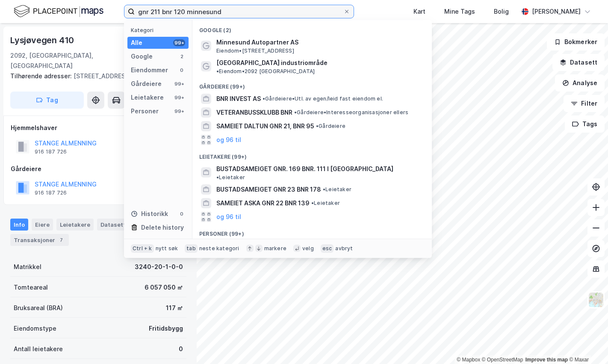  I want to click on button: Filter, so click(585, 104).